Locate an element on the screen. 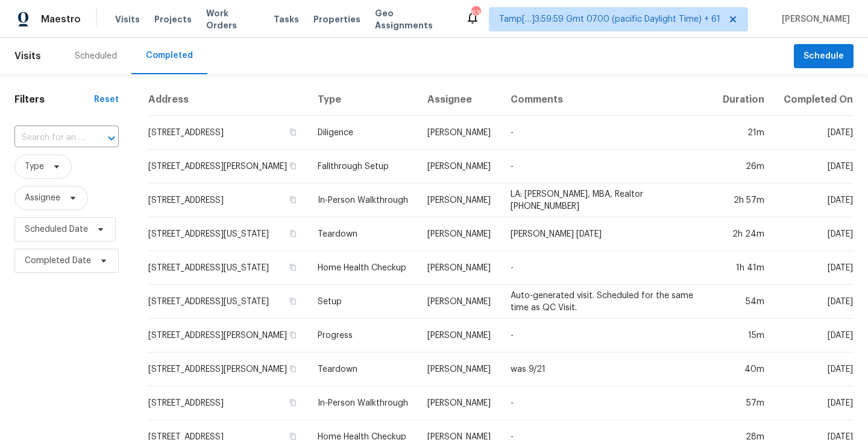  div: Reset is located at coordinates (106, 99).